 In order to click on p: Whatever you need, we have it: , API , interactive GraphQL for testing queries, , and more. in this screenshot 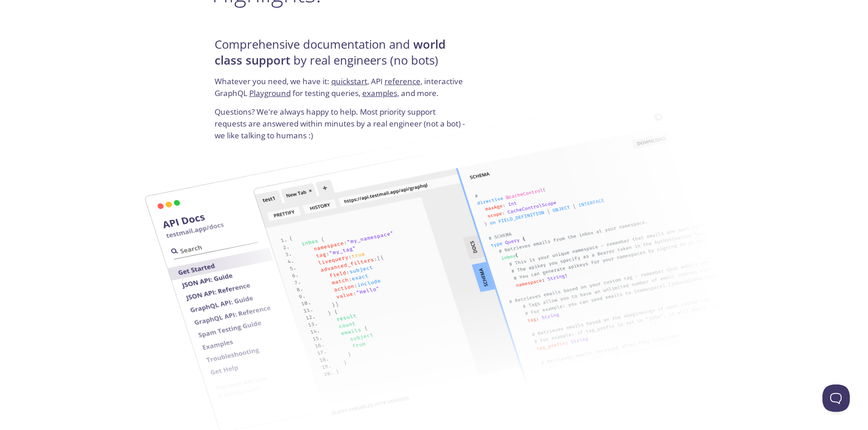, I will do `click(341, 90)`.